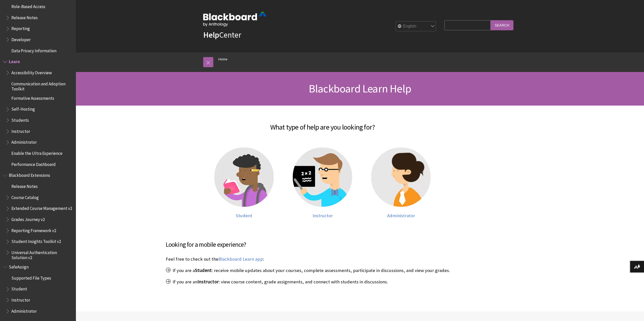 This screenshot has width=644, height=321. What do you see at coordinates (235, 19) in the screenshot?
I see `img: Blackboard by Anthology` at bounding box center [235, 19].